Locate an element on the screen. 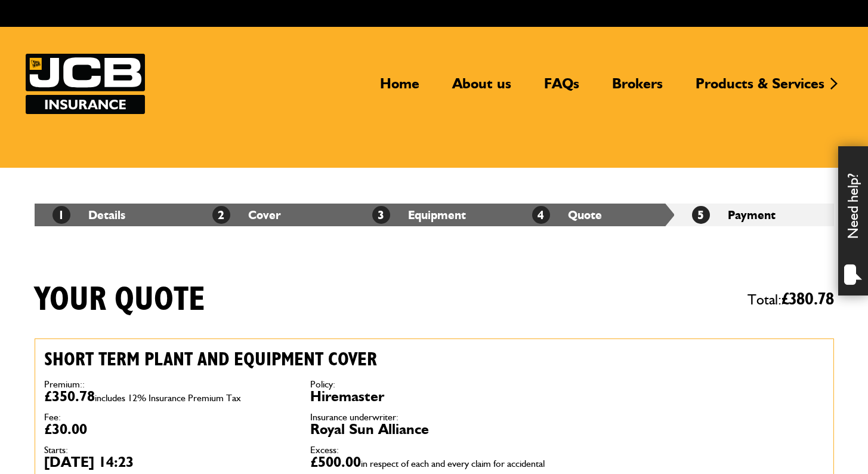  dt: Premium:: is located at coordinates (168, 384).